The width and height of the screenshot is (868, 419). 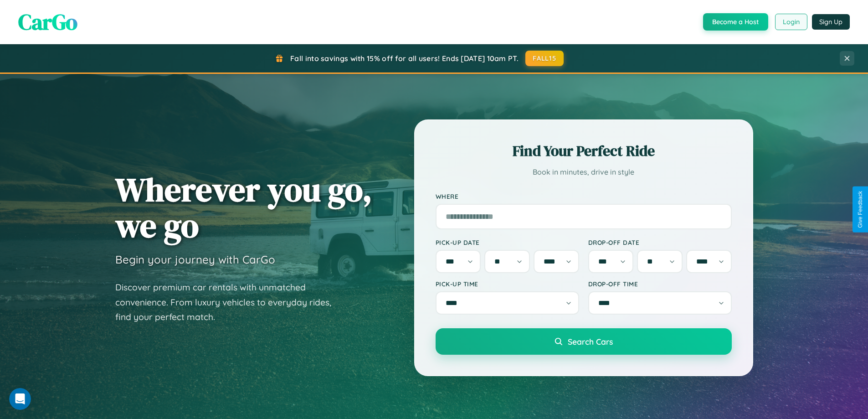 What do you see at coordinates (831, 21) in the screenshot?
I see `button: Sign Up` at bounding box center [831, 21].